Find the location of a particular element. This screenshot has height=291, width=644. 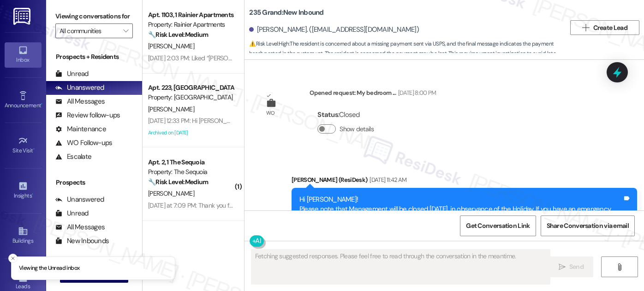

button: Send is located at coordinates (571, 267).